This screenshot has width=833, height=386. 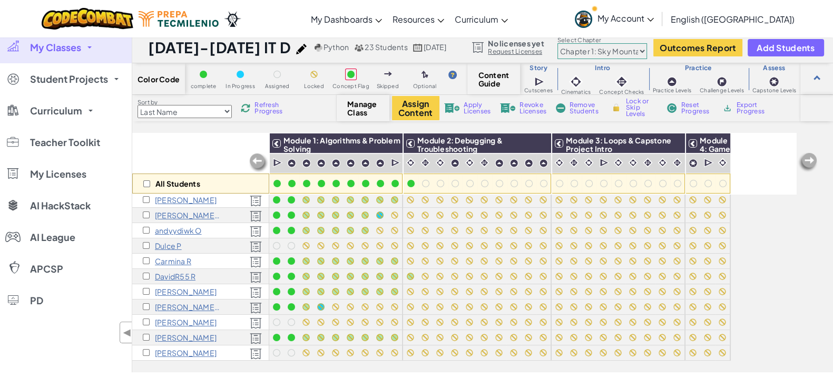 I want to click on h3: Intro, so click(x=602, y=68).